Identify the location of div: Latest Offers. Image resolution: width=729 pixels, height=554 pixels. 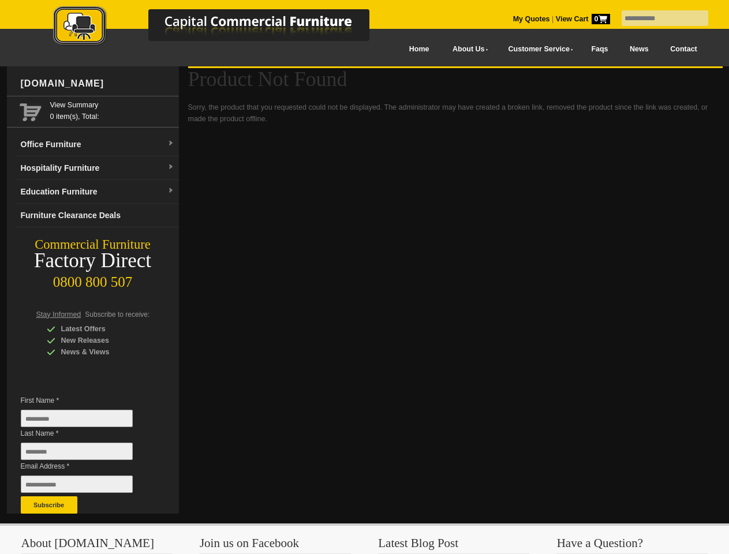
(102, 329).